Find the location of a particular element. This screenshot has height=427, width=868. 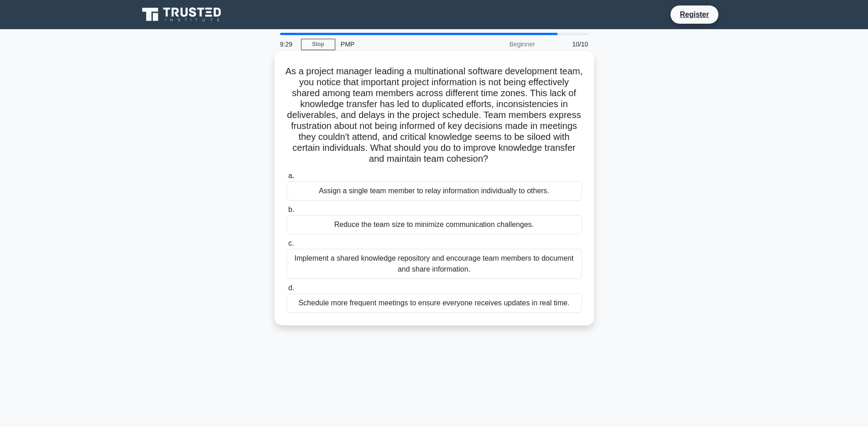

h5: As a project manager leading a multinational software development team, you notice that important... is located at coordinates (434, 115).